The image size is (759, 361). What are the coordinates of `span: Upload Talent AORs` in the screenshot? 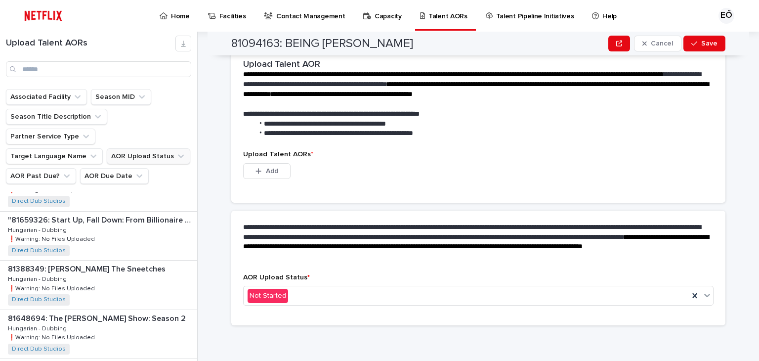 It's located at (278, 154).